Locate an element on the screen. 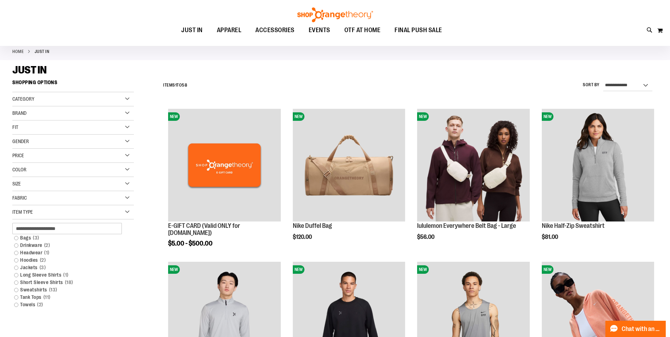  span: $5.00 - $500.00 is located at coordinates (190, 243).